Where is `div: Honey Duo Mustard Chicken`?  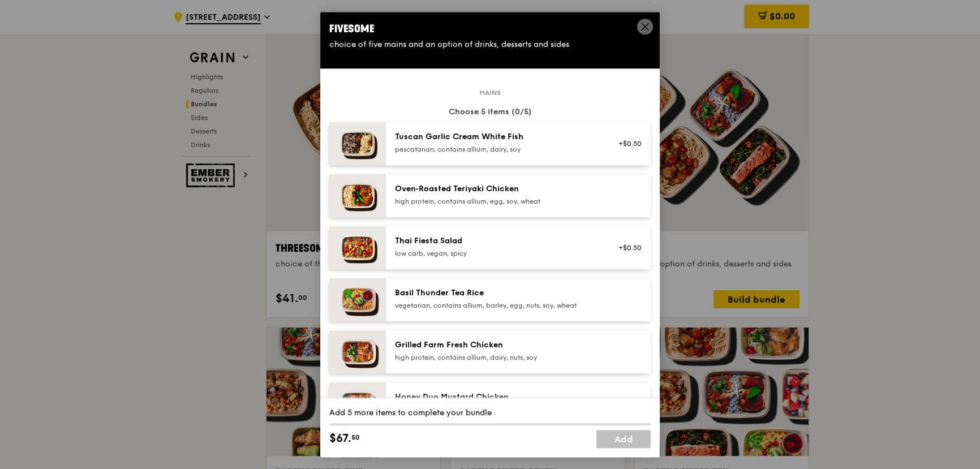
div: Honey Duo Mustard Chicken is located at coordinates (497, 397).